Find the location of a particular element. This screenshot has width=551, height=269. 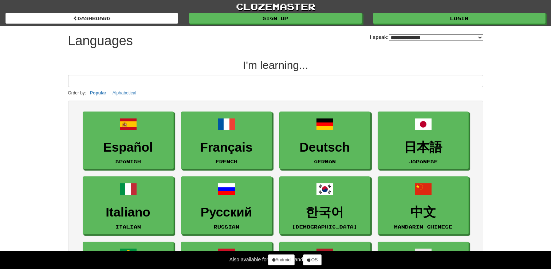

a: Sign up is located at coordinates (275, 18).